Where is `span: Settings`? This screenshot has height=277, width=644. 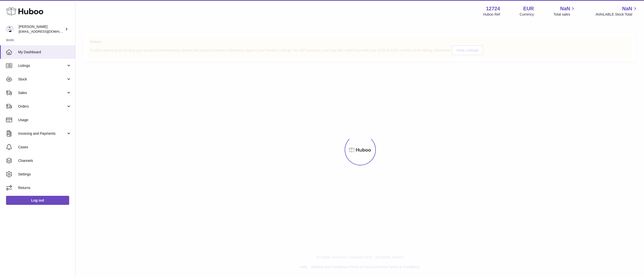 span: Settings is located at coordinates (45, 174).